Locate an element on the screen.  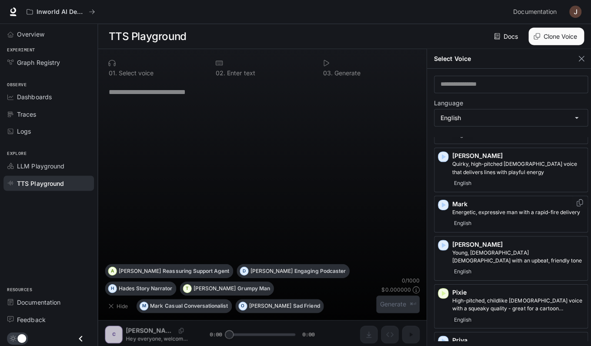
p: Inworld AI Demos is located at coordinates (60, 12).